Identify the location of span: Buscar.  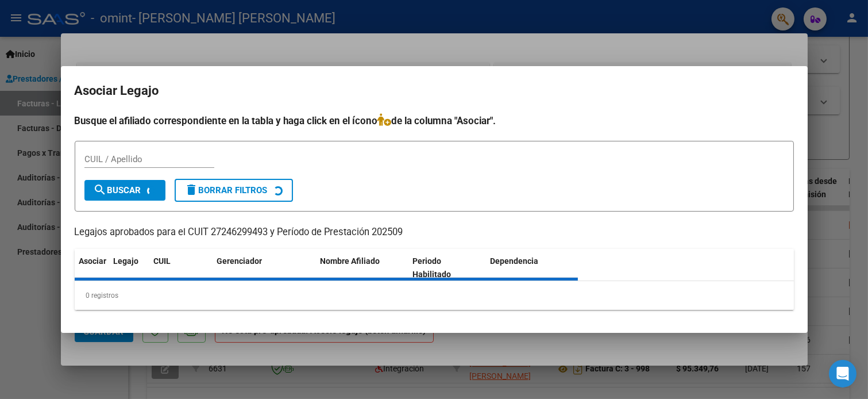
(117, 190).